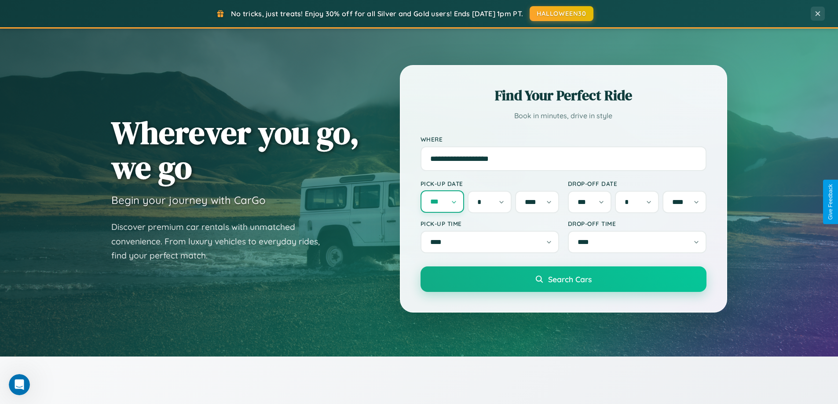  What do you see at coordinates (489, 183) in the screenshot?
I see `label: Pick-up Date` at bounding box center [489, 183].